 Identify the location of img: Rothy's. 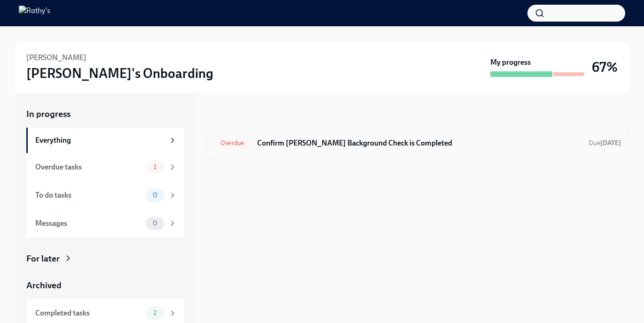
(34, 13).